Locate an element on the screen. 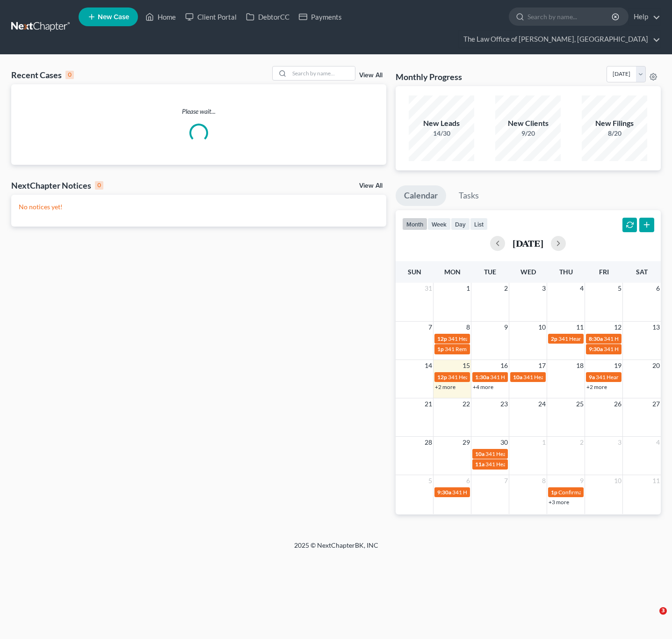  h3: Monthly Progress is located at coordinates (429, 77).